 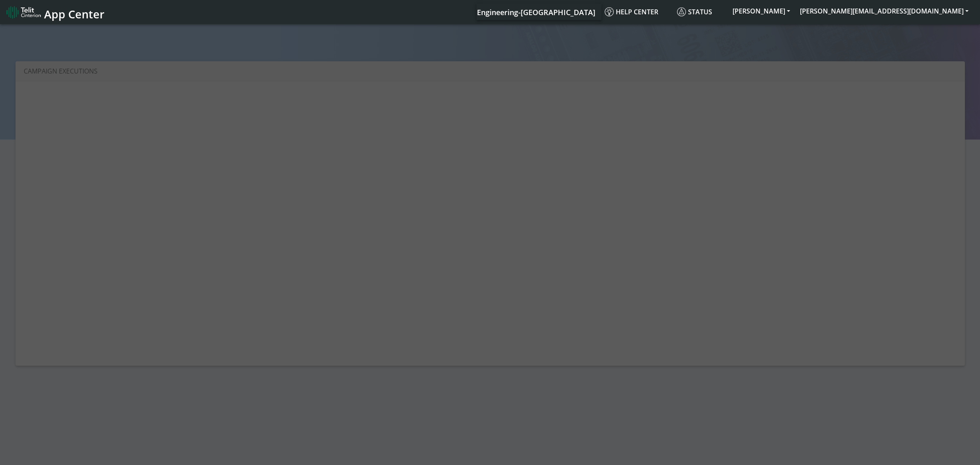 What do you see at coordinates (701, 12) in the screenshot?
I see `a: Status` at bounding box center [701, 12].